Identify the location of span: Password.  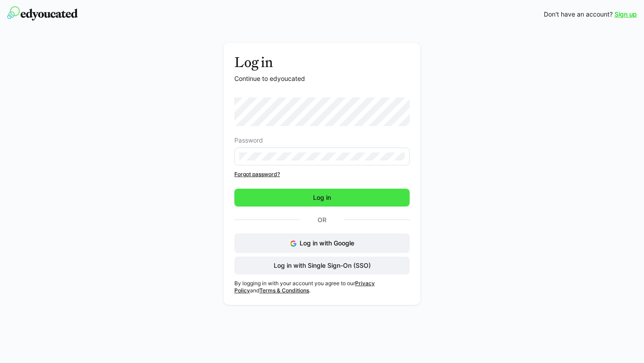
(248, 140).